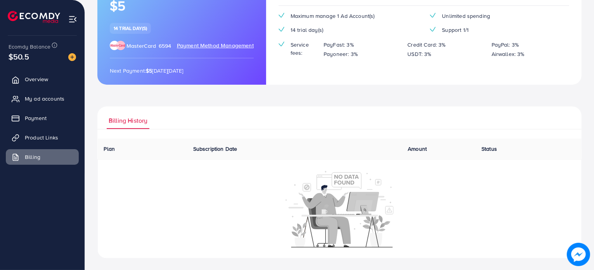 The height and width of the screenshot is (270, 594). Describe the element at coordinates (455, 30) in the screenshot. I see `span: Support 1/1` at that location.